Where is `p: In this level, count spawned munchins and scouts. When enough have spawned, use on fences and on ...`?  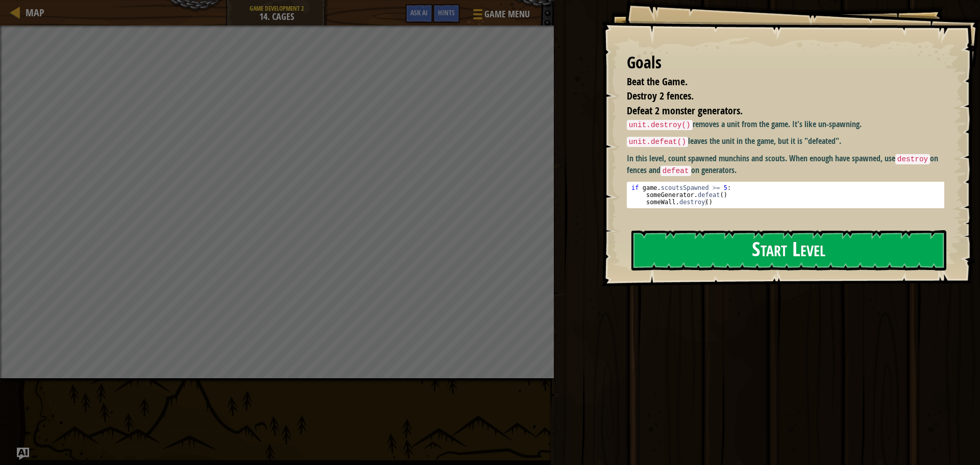 p: In this level, count spawned munchins and scouts. When enough have spawned, use on fences and on ... is located at coordinates (789, 164).